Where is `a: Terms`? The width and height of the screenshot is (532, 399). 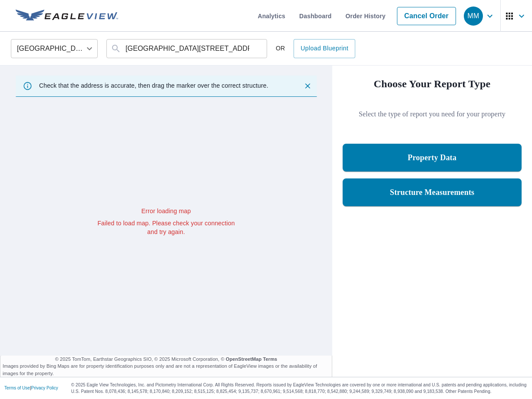 a: Terms is located at coordinates (270, 359).